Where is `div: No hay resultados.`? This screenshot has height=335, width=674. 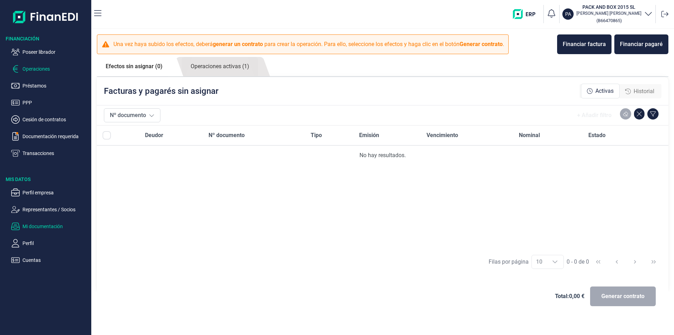
div: No hay resultados. is located at coordinates (383, 155).